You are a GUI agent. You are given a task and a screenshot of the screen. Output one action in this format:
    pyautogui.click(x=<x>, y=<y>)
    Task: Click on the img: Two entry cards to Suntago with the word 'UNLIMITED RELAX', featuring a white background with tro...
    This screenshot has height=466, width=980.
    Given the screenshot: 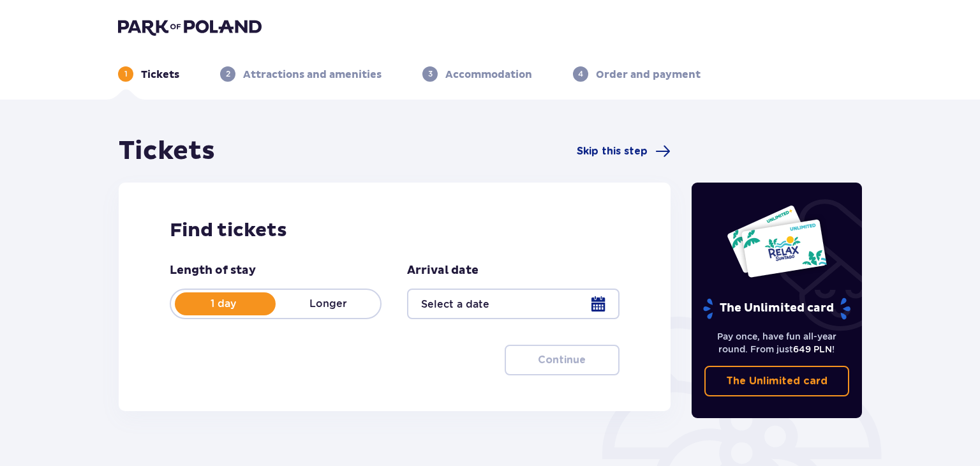 What is the action you would take?
    pyautogui.click(x=777, y=241)
    